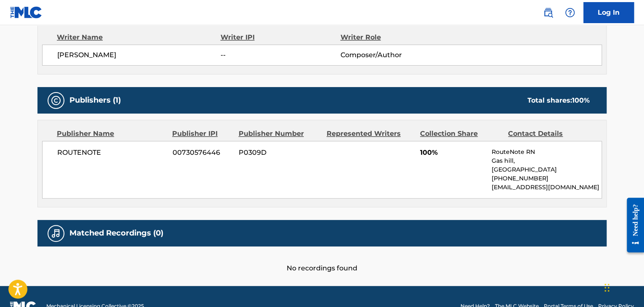 The width and height of the screenshot is (644, 307). Describe the element at coordinates (111, 134) in the screenshot. I see `div: Publisher Name` at that location.